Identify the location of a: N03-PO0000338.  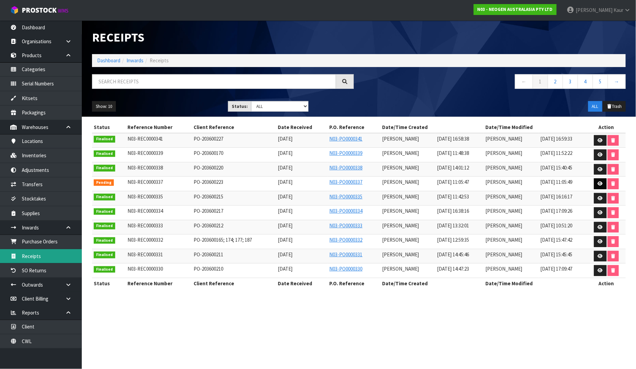
(346, 168).